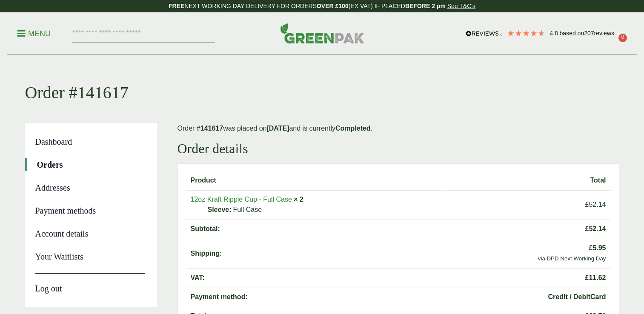 The height and width of the screenshot is (314, 644). What do you see at coordinates (527, 278) in the screenshot?
I see `span: 11.62` at bounding box center [527, 278].